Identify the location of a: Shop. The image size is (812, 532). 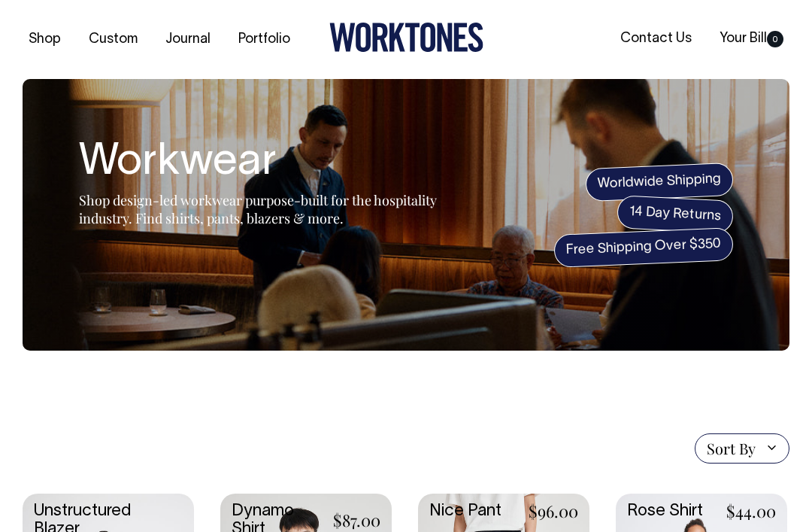
(44, 39).